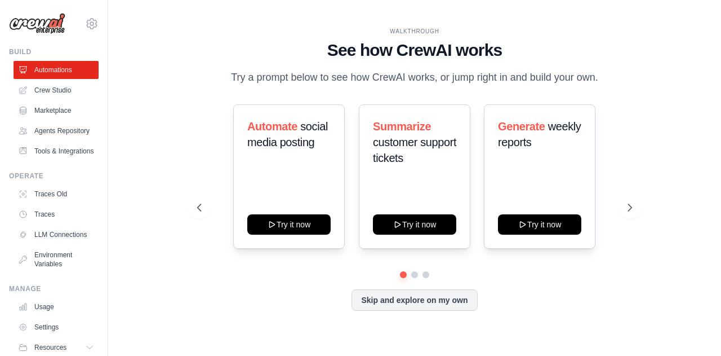 The height and width of the screenshot is (356, 721). Describe the element at coordinates (54, 176) in the screenshot. I see `div: Operate` at that location.